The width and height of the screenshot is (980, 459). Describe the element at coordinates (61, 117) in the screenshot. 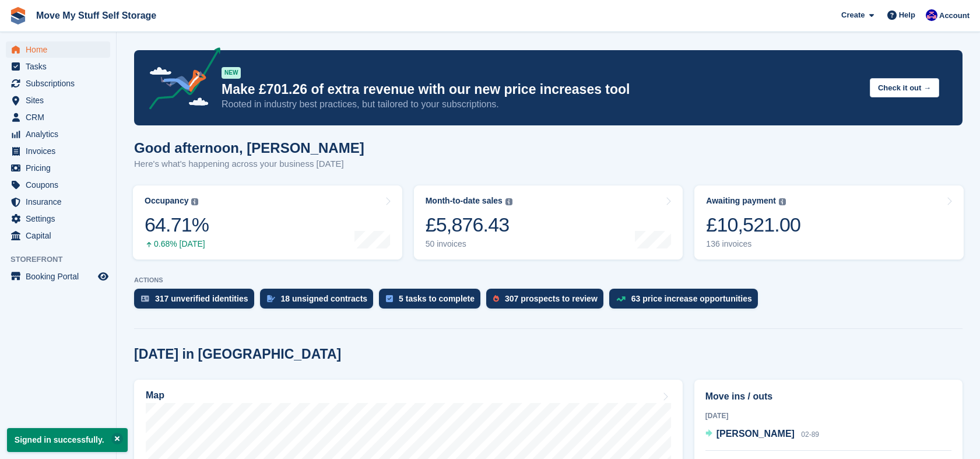

I see `span: CRM` at that location.